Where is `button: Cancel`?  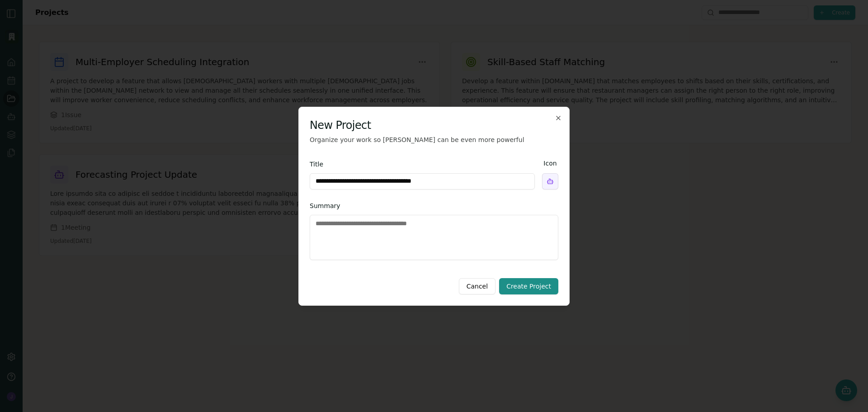 button: Cancel is located at coordinates (477, 286).